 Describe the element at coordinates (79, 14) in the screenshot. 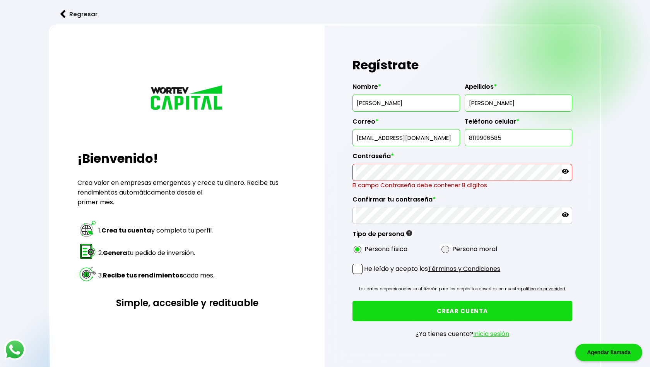

I see `button: Regresar` at that location.